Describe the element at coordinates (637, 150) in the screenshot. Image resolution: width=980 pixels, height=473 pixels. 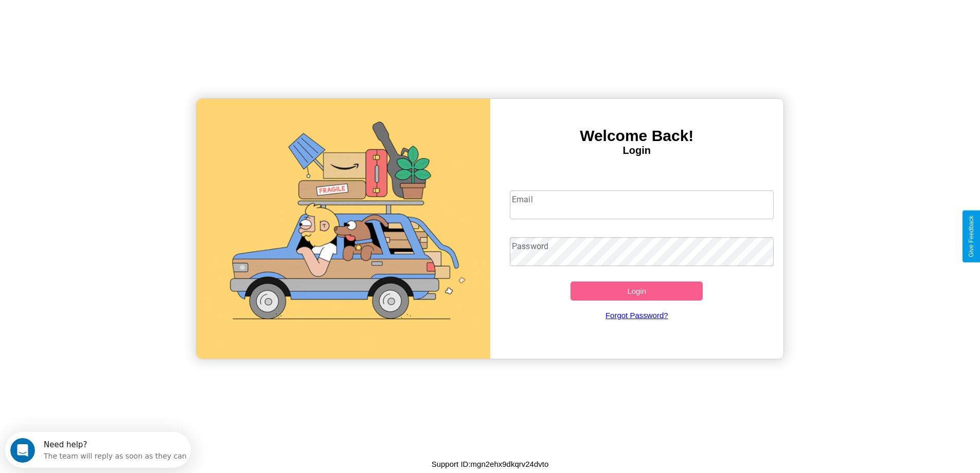
I see `h4: Login` at that location.